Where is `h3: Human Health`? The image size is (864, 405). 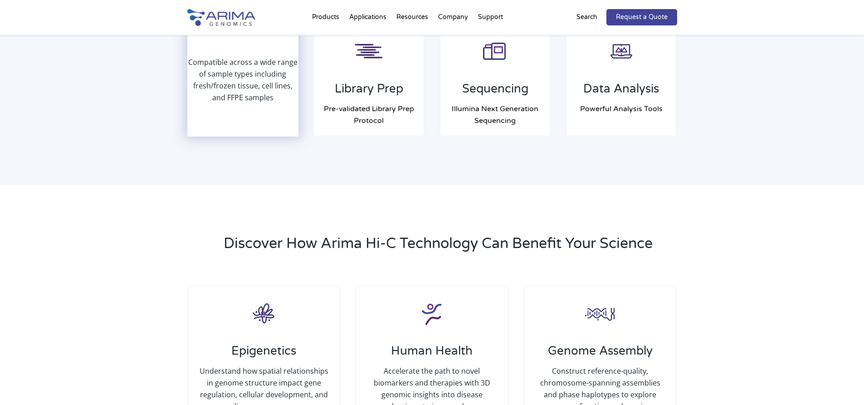 h3: Human Health is located at coordinates (432, 354).